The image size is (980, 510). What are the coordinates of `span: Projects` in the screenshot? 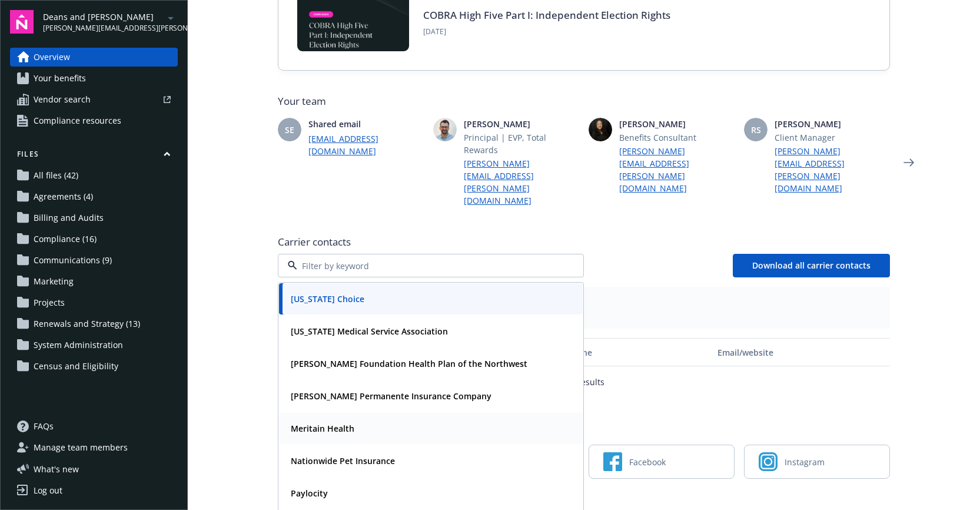 It's located at (49, 303).